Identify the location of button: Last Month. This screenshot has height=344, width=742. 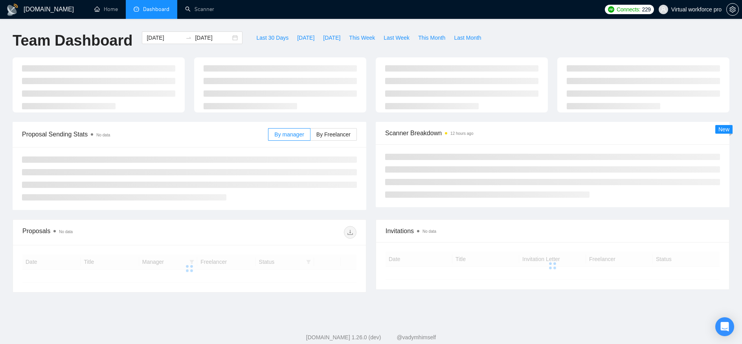
(467, 38).